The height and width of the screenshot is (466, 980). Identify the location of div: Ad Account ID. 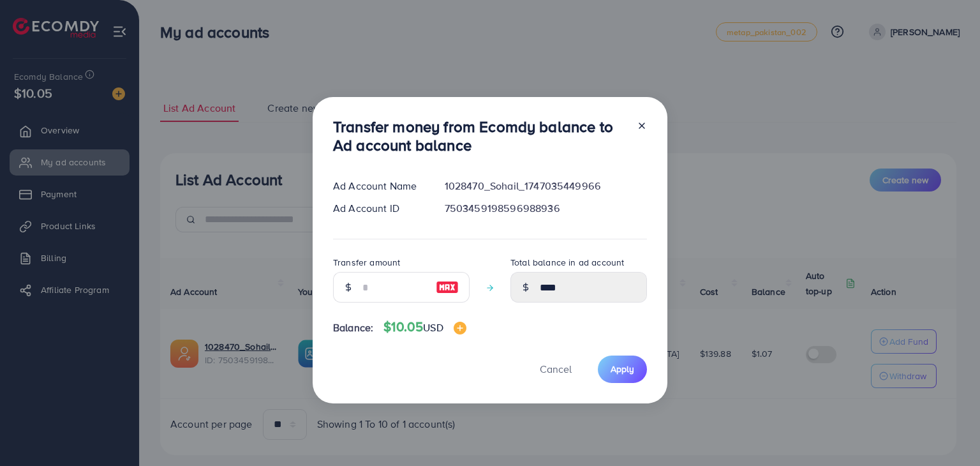
(379, 208).